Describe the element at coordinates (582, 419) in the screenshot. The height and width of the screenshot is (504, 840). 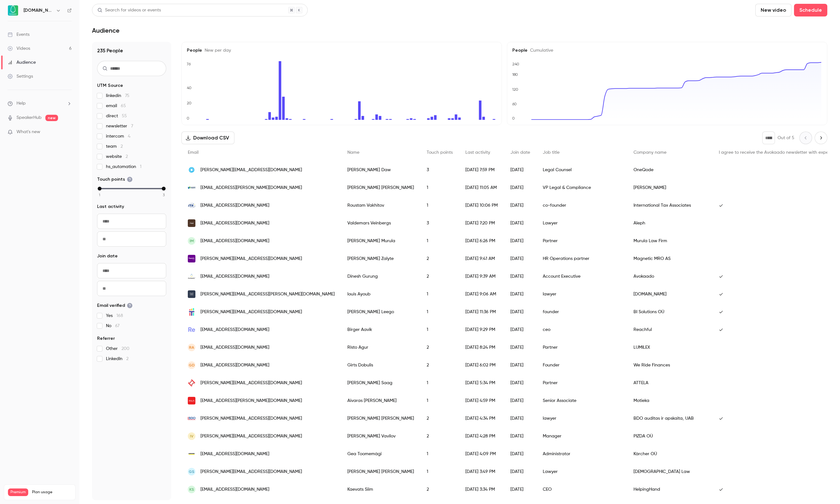
I see `div: lawyer` at that location.